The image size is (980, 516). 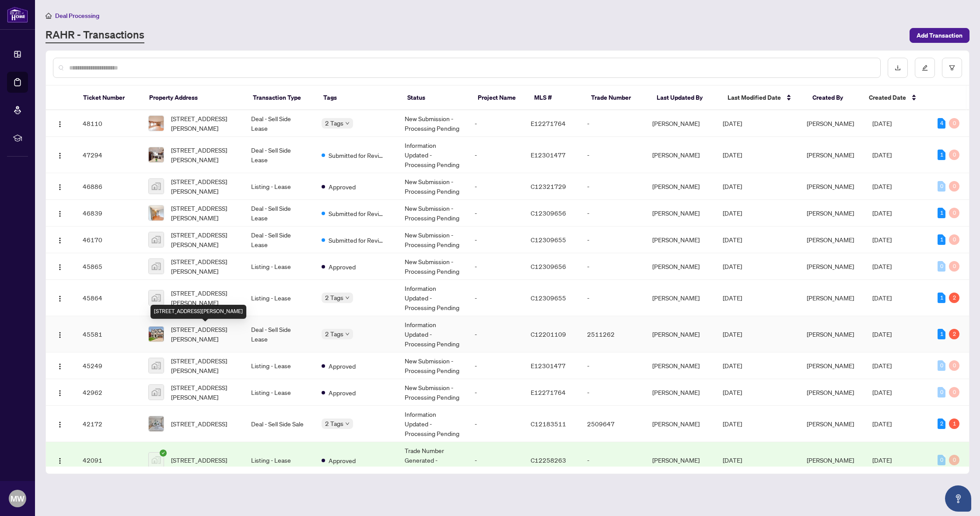 What do you see at coordinates (548, 334) in the screenshot?
I see `span: C12201109` at bounding box center [548, 334].